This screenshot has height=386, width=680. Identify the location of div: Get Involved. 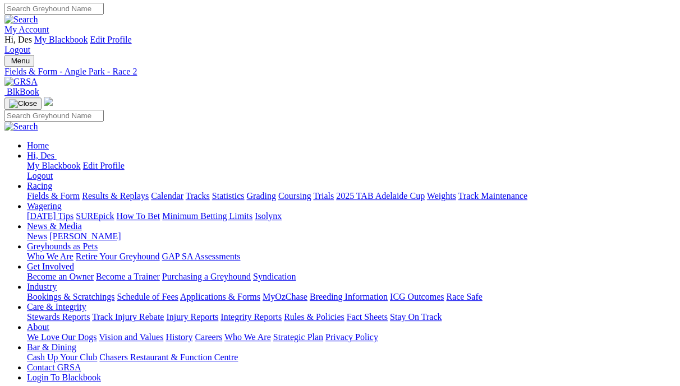
(351, 277).